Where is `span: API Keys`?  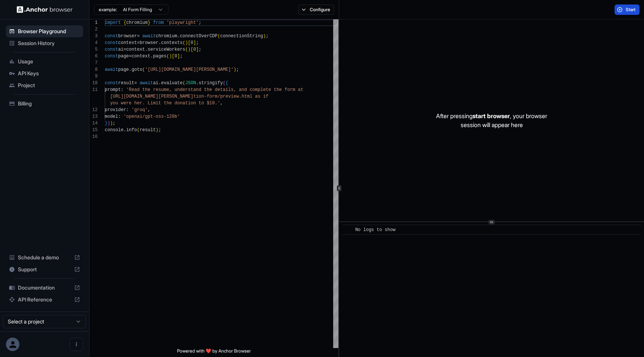 span: API Keys is located at coordinates (49, 74).